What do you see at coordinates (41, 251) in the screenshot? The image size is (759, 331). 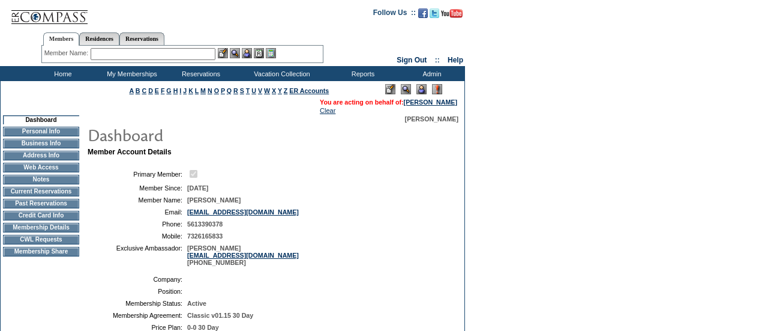 I see `td: Membership Share` at bounding box center [41, 251].